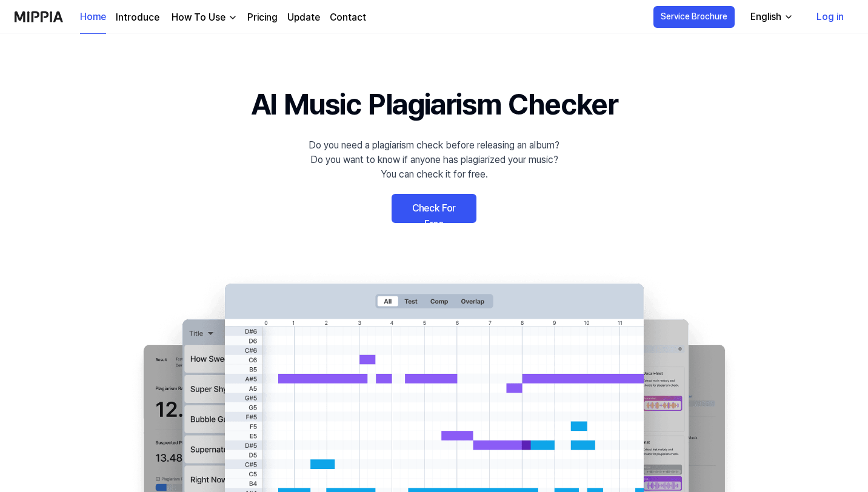 Image resolution: width=868 pixels, height=492 pixels. Describe the element at coordinates (694, 17) in the screenshot. I see `button: Service Brochure` at that location.